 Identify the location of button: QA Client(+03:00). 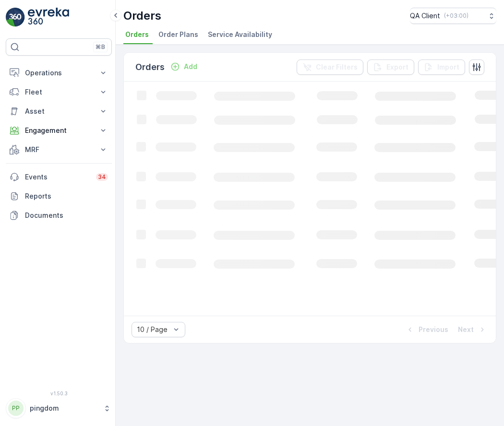
(453, 16).